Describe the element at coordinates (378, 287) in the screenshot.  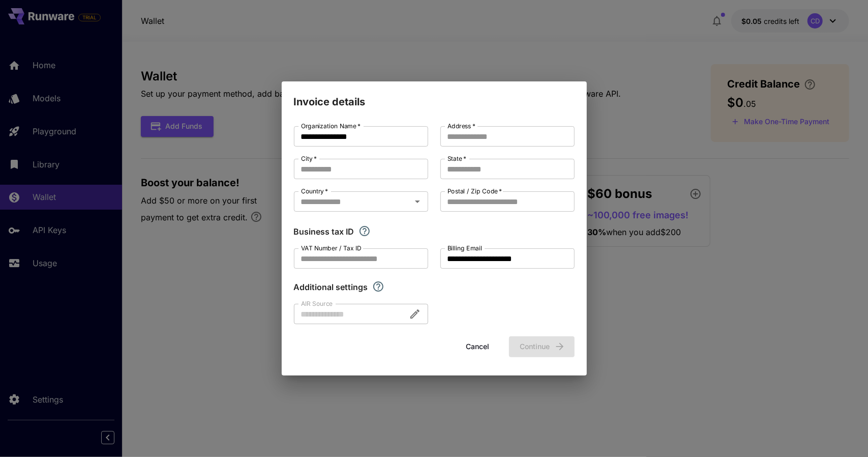
I see `svg: Explore additional customization settings` at that location.